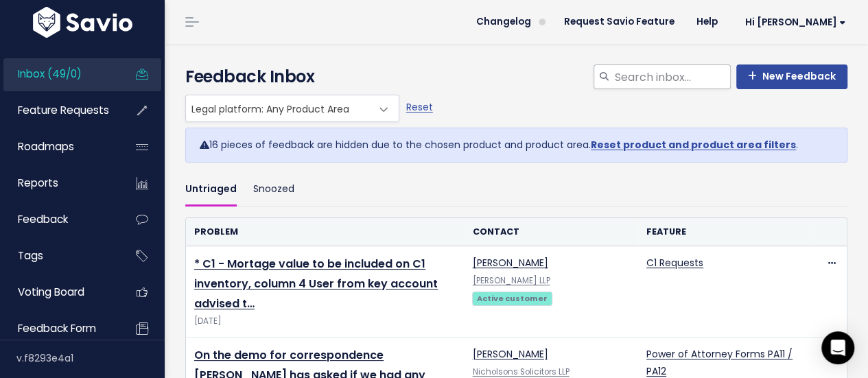 The image size is (868, 378). I want to click on span: Feedback form, so click(57, 328).